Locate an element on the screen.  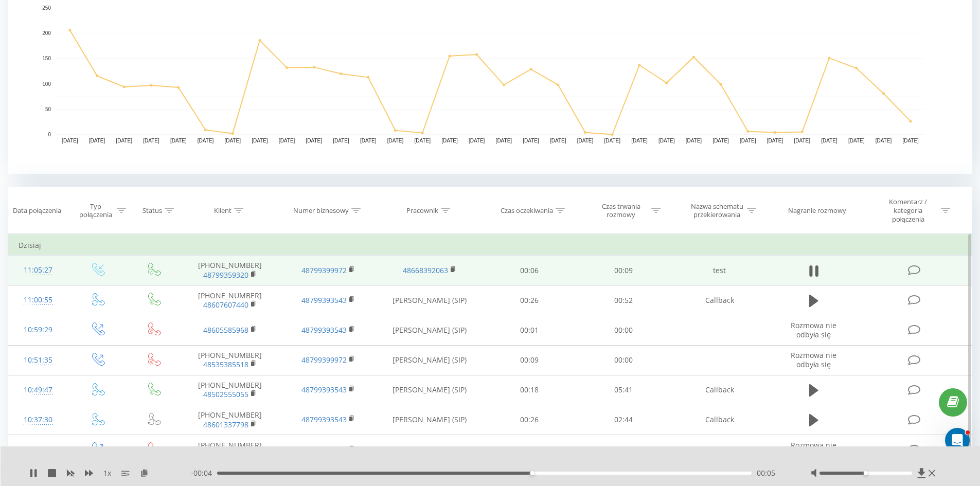
span: 00:05 is located at coordinates (766, 473).